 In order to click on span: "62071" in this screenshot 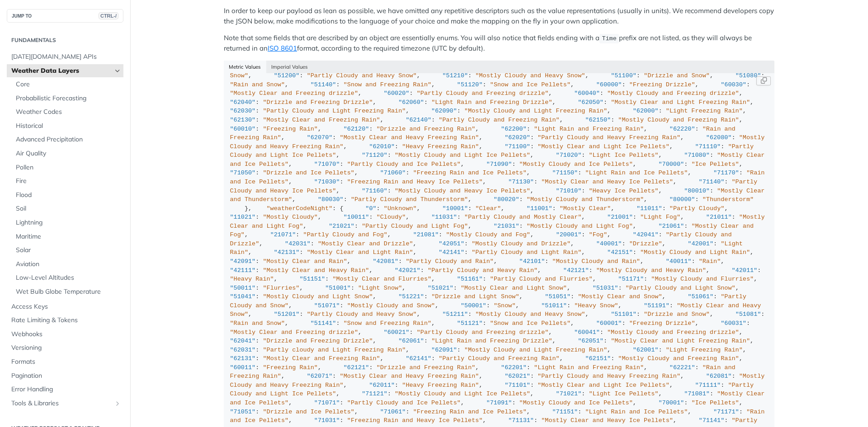, I will do `click(320, 376)`.